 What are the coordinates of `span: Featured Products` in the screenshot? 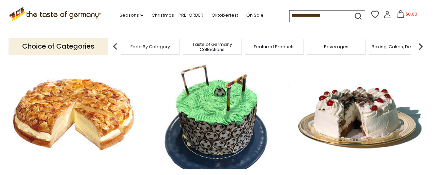 It's located at (274, 47).